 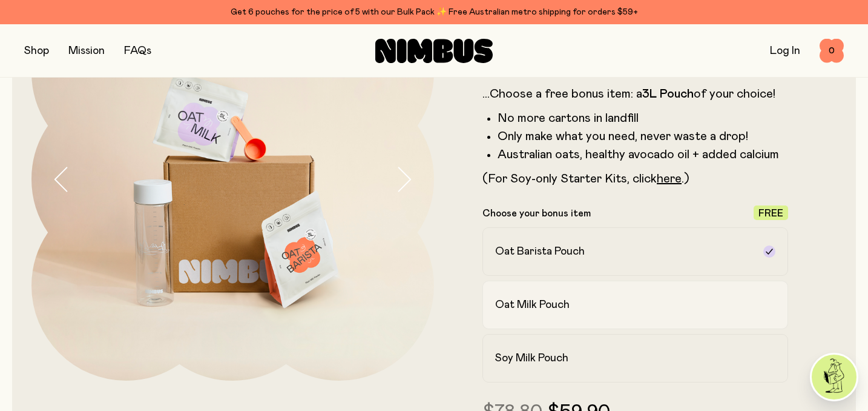 What do you see at coordinates (643, 155) in the screenshot?
I see `li: Australian oats, healthy avocado oil + added calcium` at bounding box center [643, 155].